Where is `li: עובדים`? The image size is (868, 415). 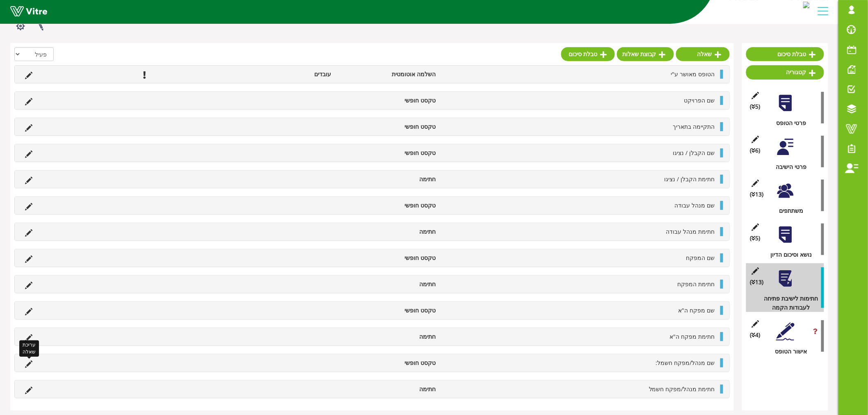 li: עובדים is located at coordinates (282, 74).